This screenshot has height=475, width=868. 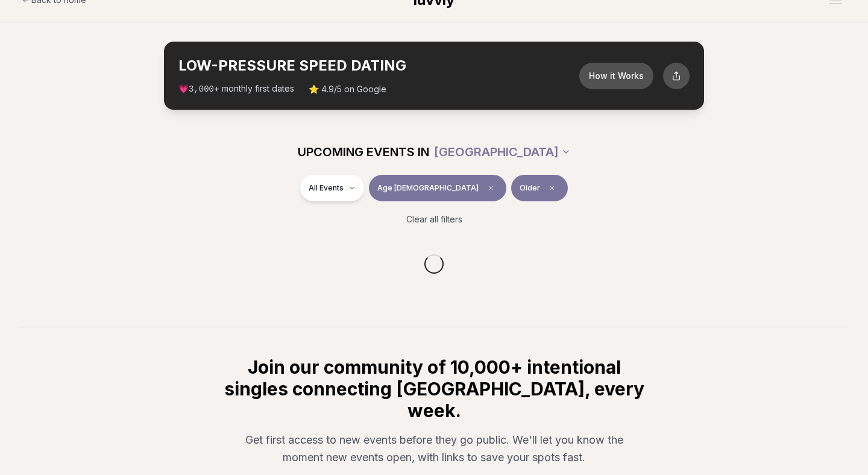 What do you see at coordinates (491, 188) in the screenshot?
I see `span: Clear age` at bounding box center [491, 188].